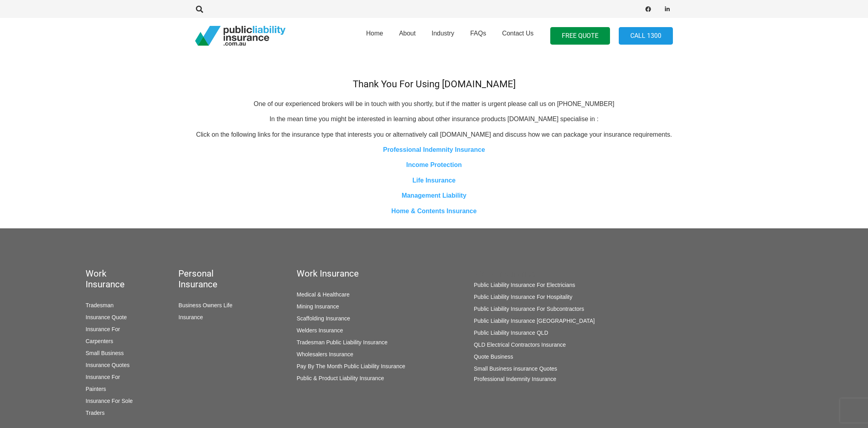 Image resolution: width=868 pixels, height=428 pixels. Describe the element at coordinates (200, 9) in the screenshot. I see `a: Search` at that location.